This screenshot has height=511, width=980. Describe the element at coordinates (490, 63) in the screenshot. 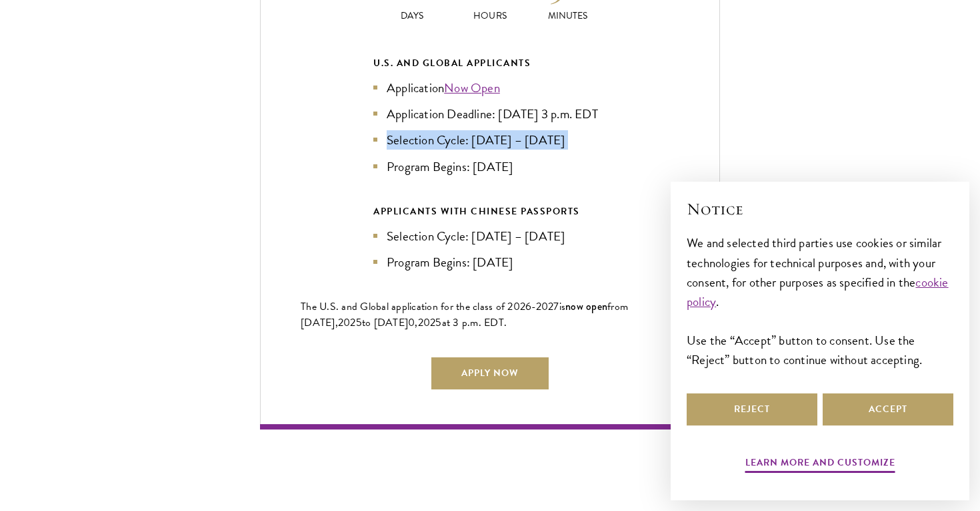

I see `div: U.S. and Global Applicants` at that location.